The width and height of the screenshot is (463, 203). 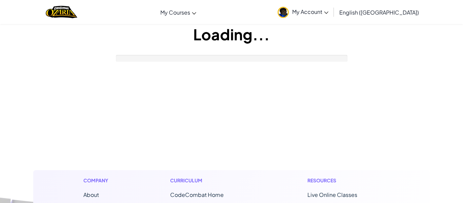 I want to click on span: My Courses, so click(x=175, y=12).